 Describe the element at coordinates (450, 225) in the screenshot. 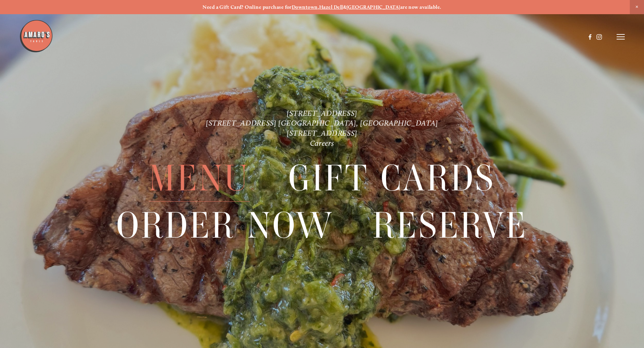

I see `a: Reserve` at that location.